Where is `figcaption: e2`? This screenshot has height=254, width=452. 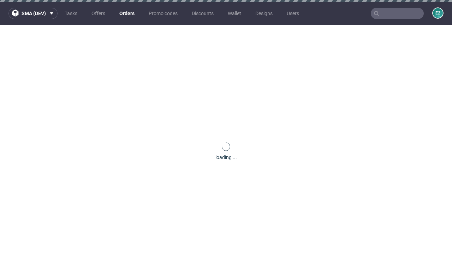 figcaption: e2 is located at coordinates (438, 13).